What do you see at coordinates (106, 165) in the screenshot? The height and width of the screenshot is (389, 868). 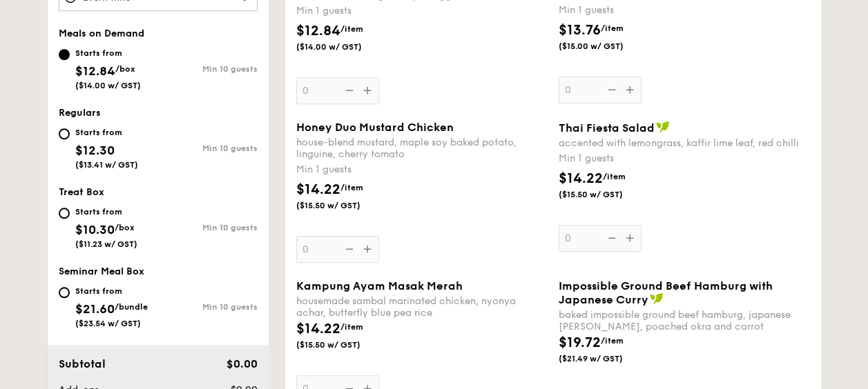 I see `span: ($13.41 w/ GST)` at bounding box center [106, 165].